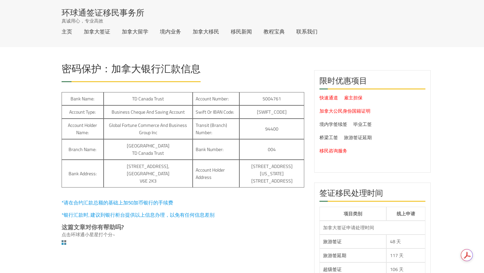 Image resolution: width=484 pixels, height=273 pixels. I want to click on a: 环球通签证移民事务所, so click(103, 12).